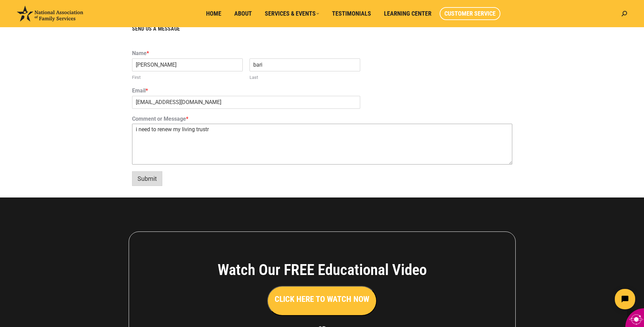 The width and height of the screenshot is (644, 327). What do you see at coordinates (214, 14) in the screenshot?
I see `a: Home` at bounding box center [214, 14].